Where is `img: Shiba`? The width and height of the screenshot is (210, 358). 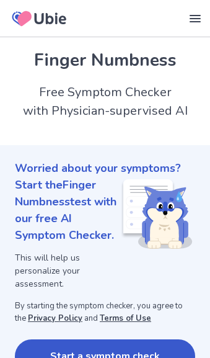
img: Shiba is located at coordinates (157, 214).